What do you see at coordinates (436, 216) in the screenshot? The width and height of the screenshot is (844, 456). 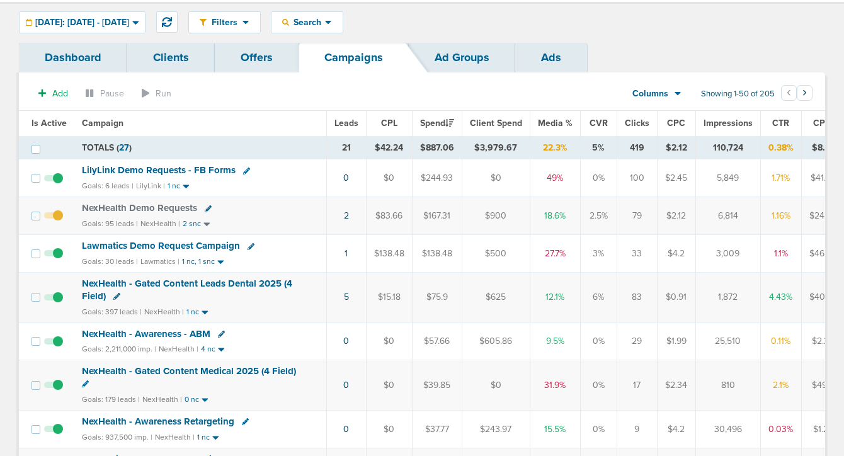 I see `td: $167.31` at bounding box center [436, 216].